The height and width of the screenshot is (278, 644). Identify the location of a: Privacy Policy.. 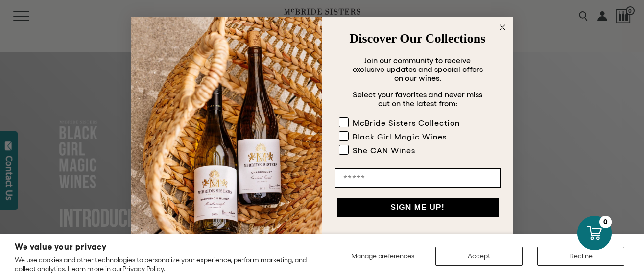
(143, 269).